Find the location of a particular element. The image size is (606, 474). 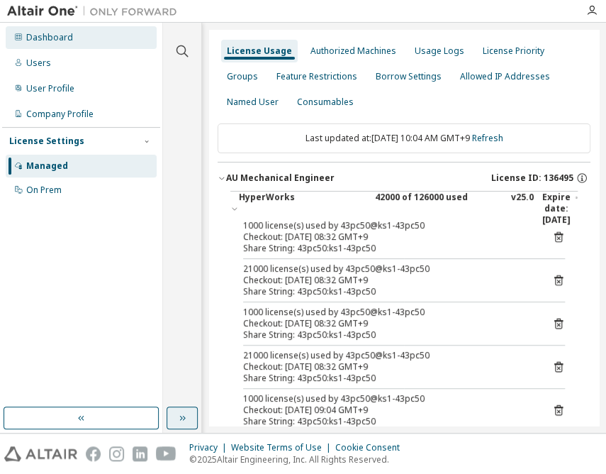

span: License ID: 136495 is located at coordinates (533, 178).